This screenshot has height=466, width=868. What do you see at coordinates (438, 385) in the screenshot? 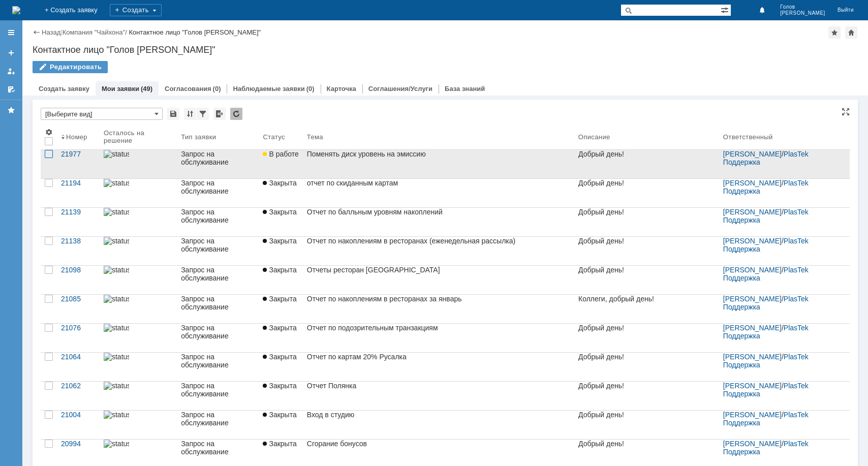
I see `div: Отчет Полянка` at bounding box center [438, 385].